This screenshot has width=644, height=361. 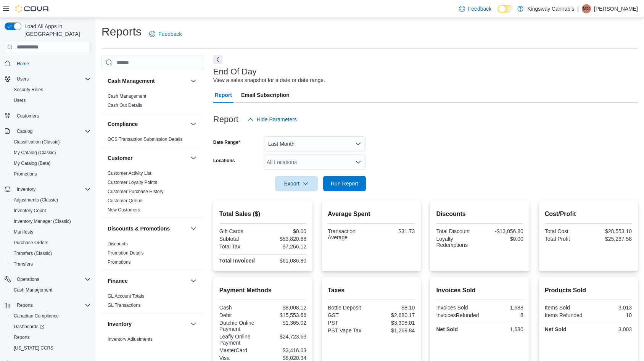 What do you see at coordinates (48, 79) in the screenshot?
I see `button: Users` at bounding box center [48, 79].